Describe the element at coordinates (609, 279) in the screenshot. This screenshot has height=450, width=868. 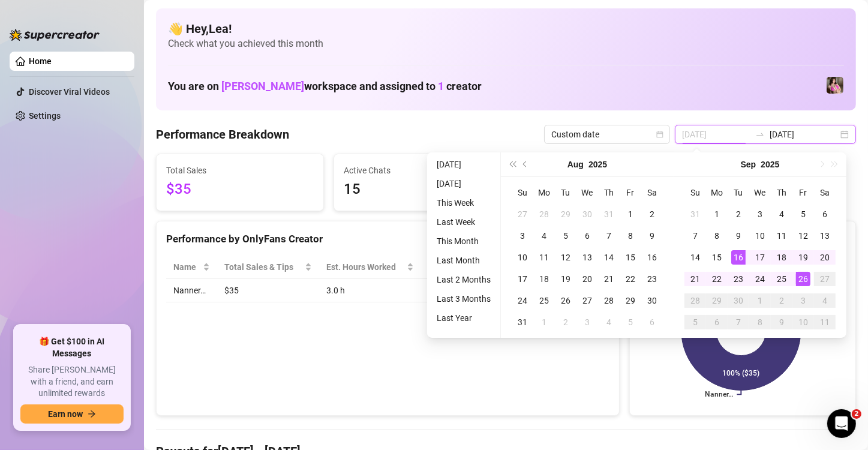
I see `td: 2025-08-21` at that location.